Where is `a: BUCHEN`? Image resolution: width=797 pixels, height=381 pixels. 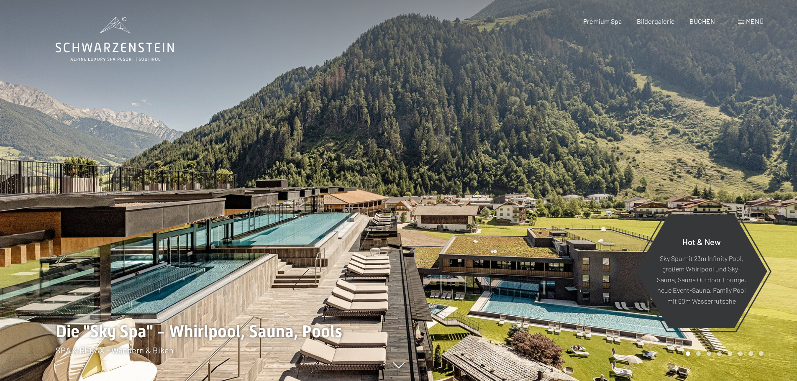
a: BUCHEN is located at coordinates (702, 21).